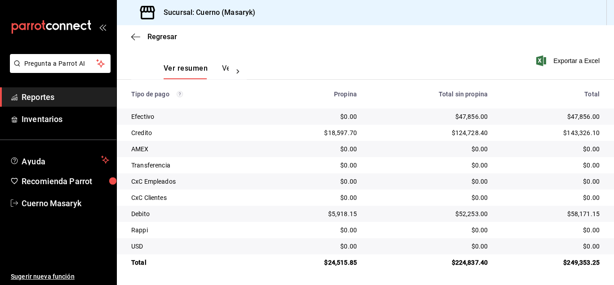 This screenshot has width=614, height=285. What do you see at coordinates (316, 94) in the screenshot?
I see `div: Propina` at bounding box center [316, 94].